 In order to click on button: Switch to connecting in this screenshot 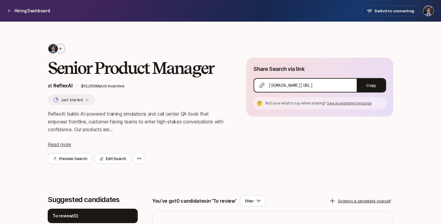, I will do `click(391, 11)`.